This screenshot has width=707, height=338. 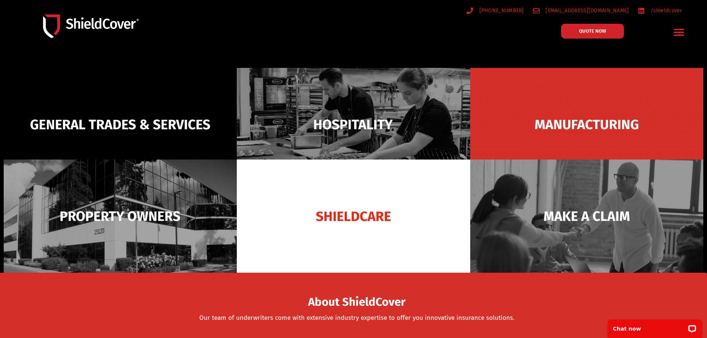 I want to click on a: QUOTE NOW, so click(x=593, y=31).